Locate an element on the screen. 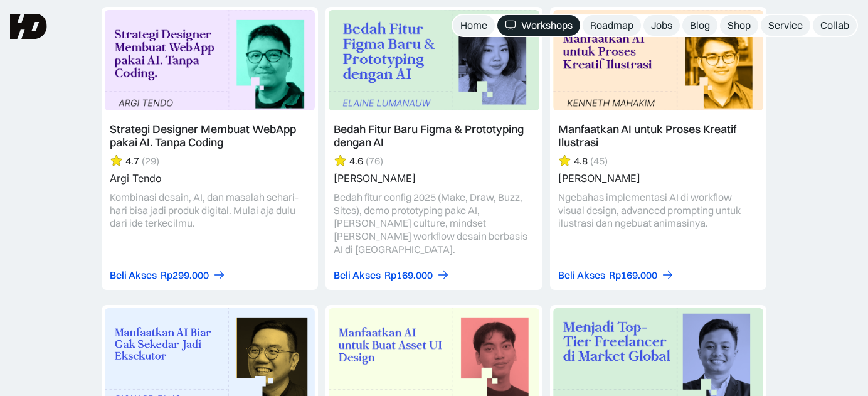 The image size is (868, 396). a: Workshops is located at coordinates (539, 25).